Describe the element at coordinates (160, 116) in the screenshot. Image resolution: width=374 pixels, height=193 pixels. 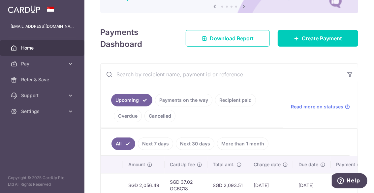
I see `a: Cancelled` at that location.